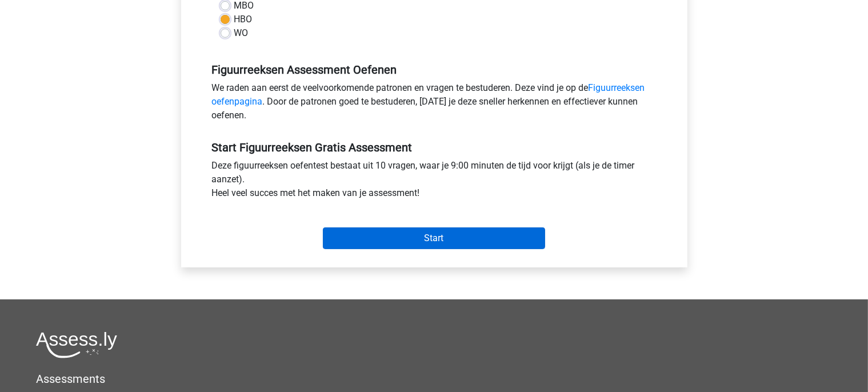 This screenshot has width=868, height=392. I want to click on label: HBO, so click(244, 20).